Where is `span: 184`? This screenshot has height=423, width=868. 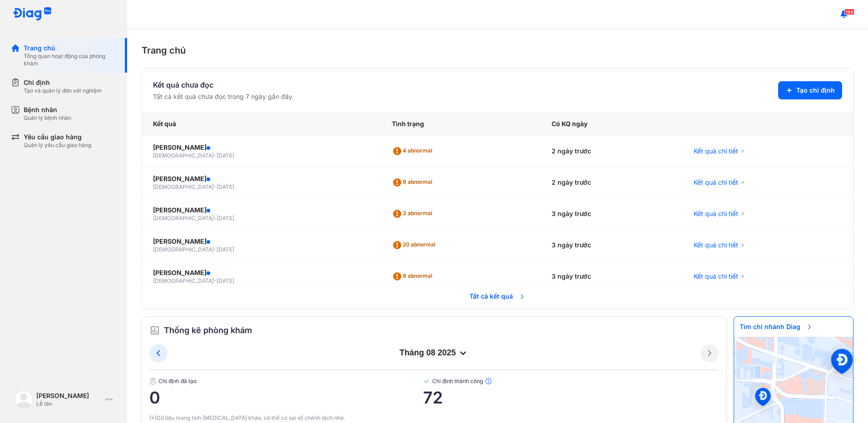 span: 184 is located at coordinates (849, 12).